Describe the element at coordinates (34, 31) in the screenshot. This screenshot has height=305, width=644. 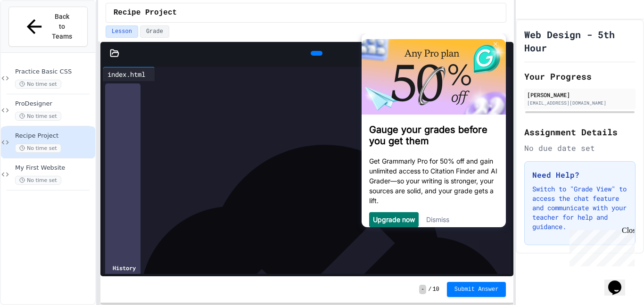
I see `div: Chat with us now!Close` at that location.